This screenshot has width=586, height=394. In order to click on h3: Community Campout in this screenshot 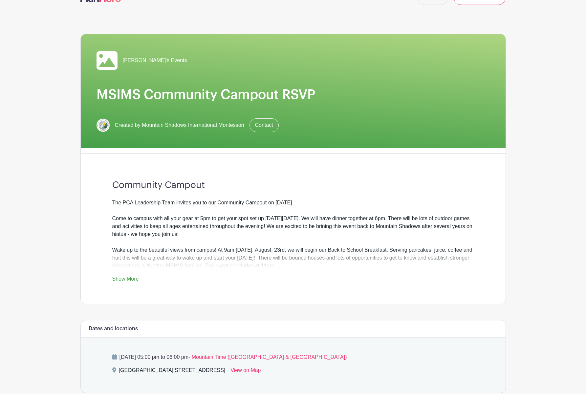, I will do `click(293, 185)`.